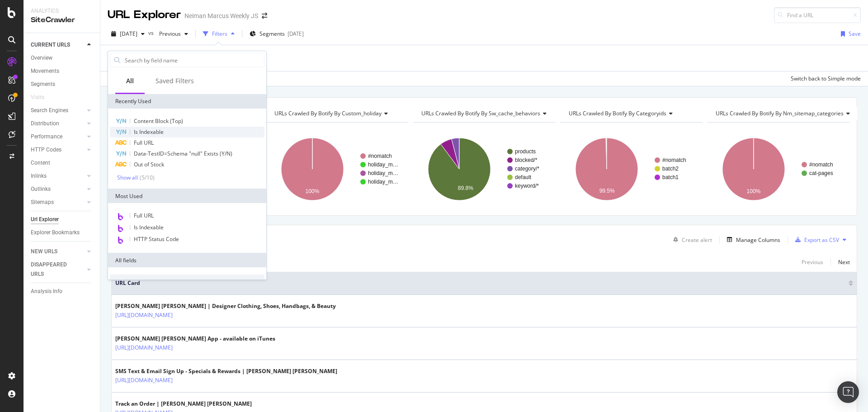 The height and width of the screenshot is (412, 868). I want to click on span: URL Card, so click(481, 283).